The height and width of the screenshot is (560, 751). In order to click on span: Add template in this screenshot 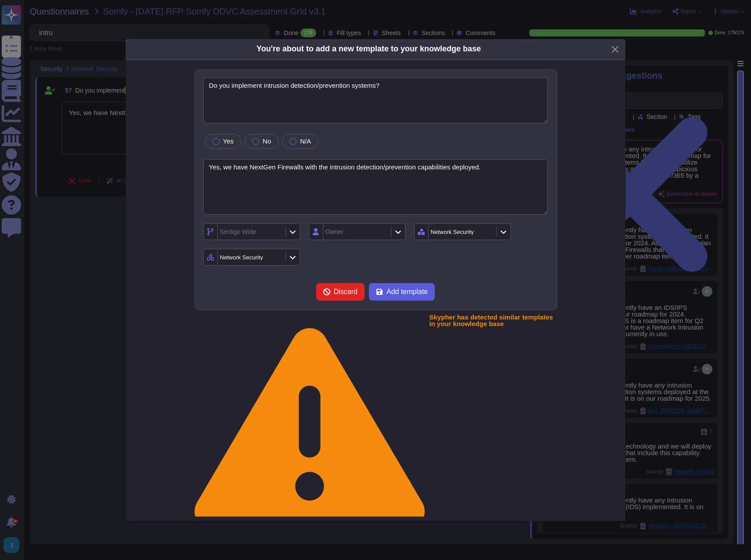, I will do `click(407, 292)`.